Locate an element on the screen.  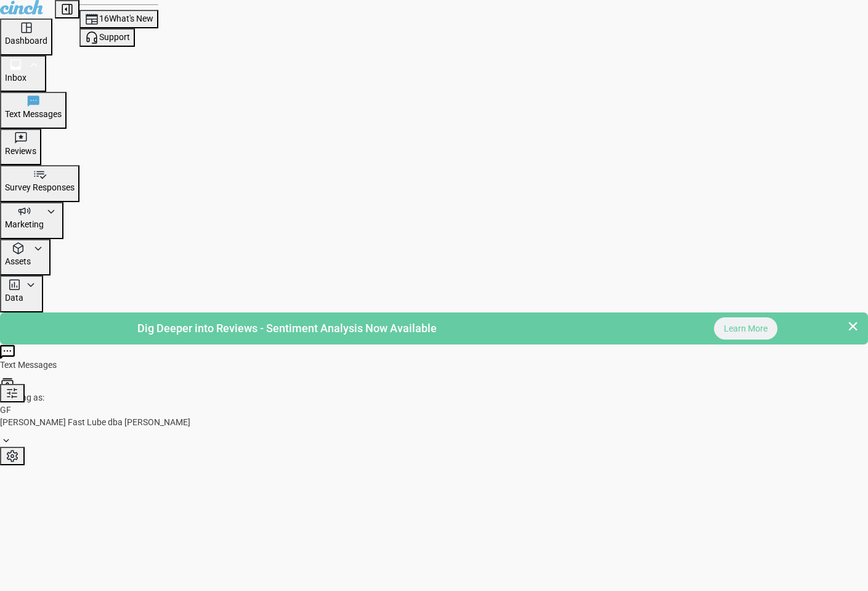
p: Text Messages is located at coordinates (33, 115).